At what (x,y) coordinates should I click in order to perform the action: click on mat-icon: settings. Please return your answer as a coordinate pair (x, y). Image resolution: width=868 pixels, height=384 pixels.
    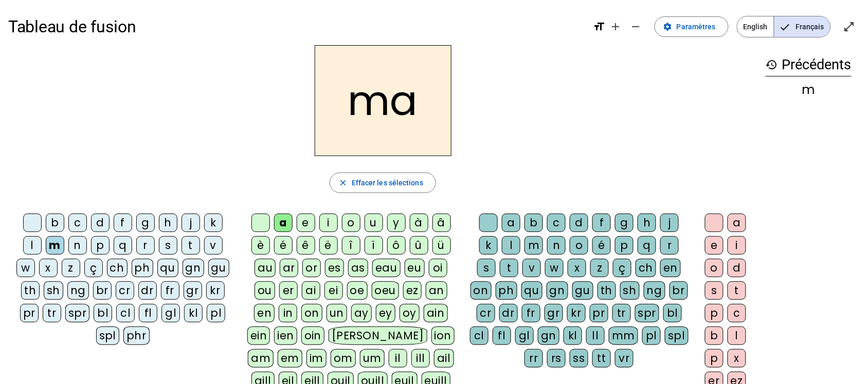
    Looking at the image, I should click on (668, 27).